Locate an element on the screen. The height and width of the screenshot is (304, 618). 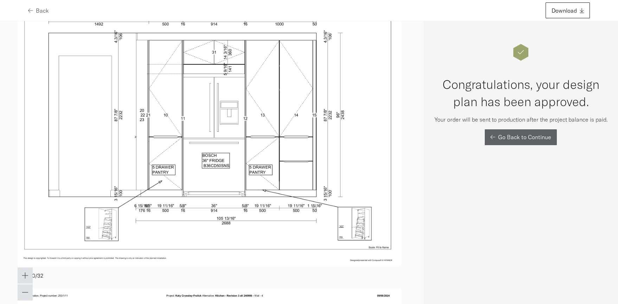
span: Download is located at coordinates (564, 11).